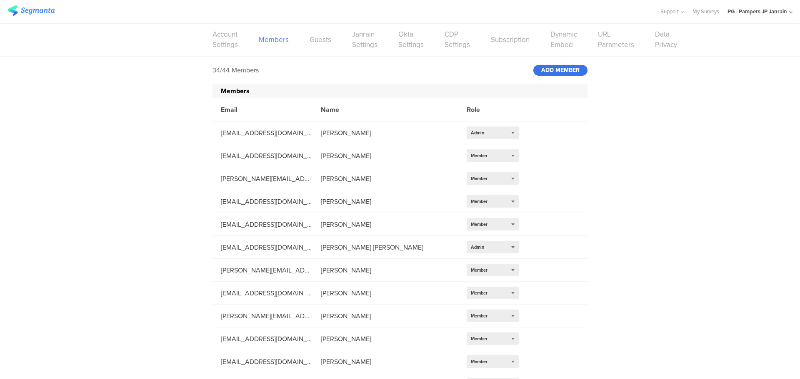 Image resolution: width=800 pixels, height=379 pixels. I want to click on a: Subscription, so click(510, 40).